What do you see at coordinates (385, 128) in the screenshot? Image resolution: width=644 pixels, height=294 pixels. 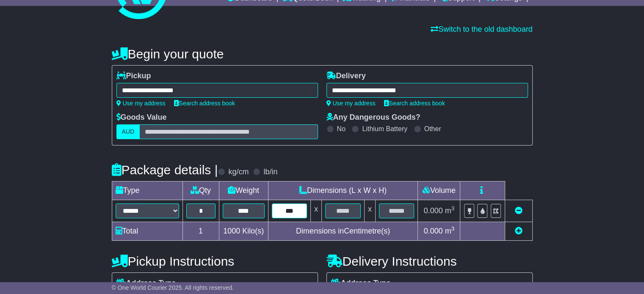 I see `label: Lithium Battery` at bounding box center [385, 128].